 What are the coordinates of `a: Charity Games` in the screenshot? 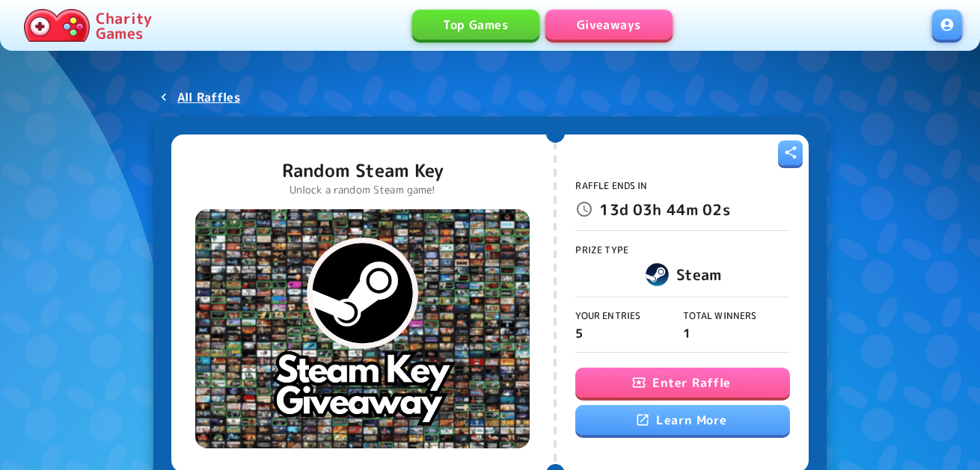 It's located at (87, 26).